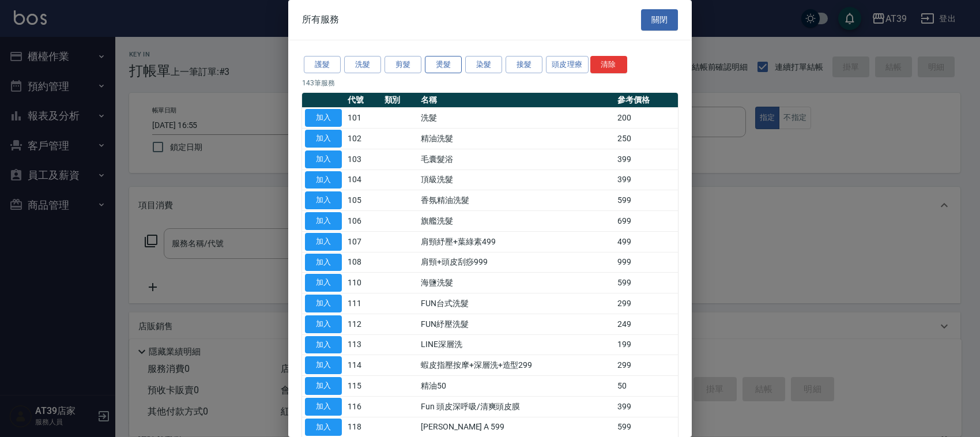 The width and height of the screenshot is (980, 437). What do you see at coordinates (363, 64) in the screenshot?
I see `button: 洗髮` at bounding box center [363, 64].